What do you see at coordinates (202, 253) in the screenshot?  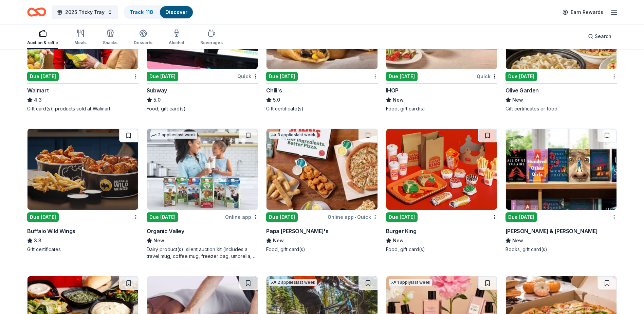 I see `div: Dairy product(s), silent auction kit (includes a travel mug, coffee mug, freezer bag, umbrella, m...` at bounding box center [202, 253].